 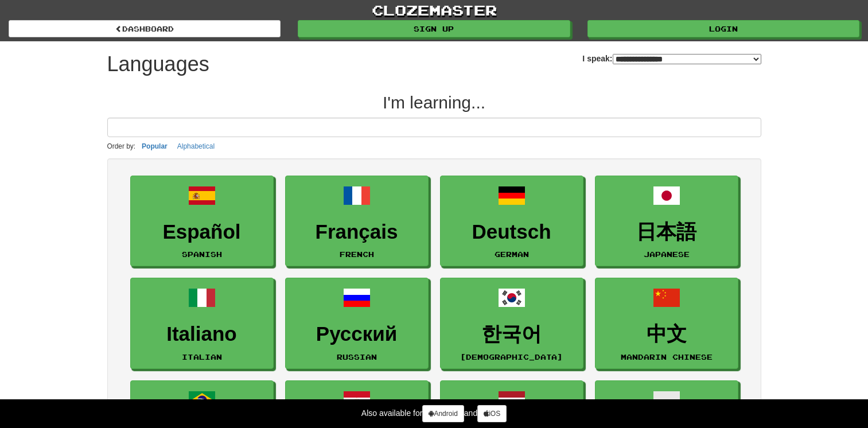 I want to click on small: Spanish, so click(x=202, y=255).